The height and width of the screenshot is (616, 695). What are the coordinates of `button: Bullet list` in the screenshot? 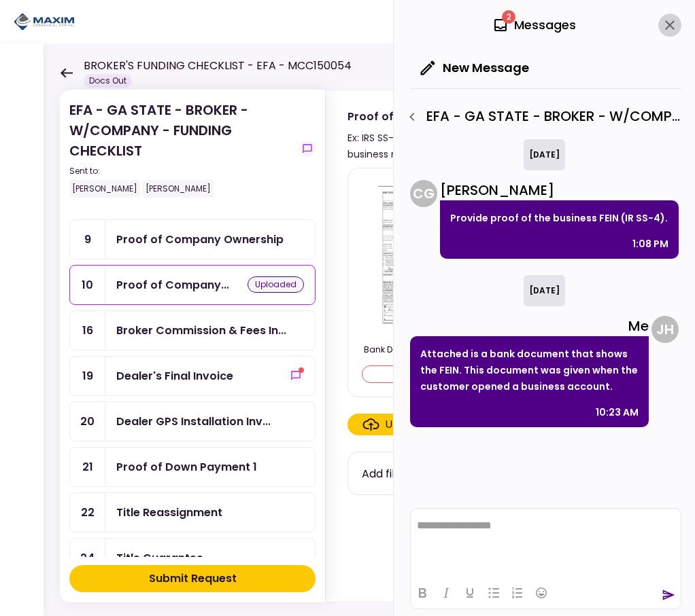 It's located at (494, 594).